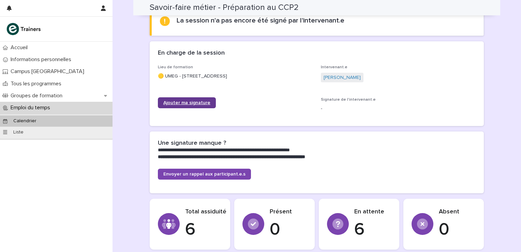  I want to click on p: Informations personnelles, so click(42, 59).